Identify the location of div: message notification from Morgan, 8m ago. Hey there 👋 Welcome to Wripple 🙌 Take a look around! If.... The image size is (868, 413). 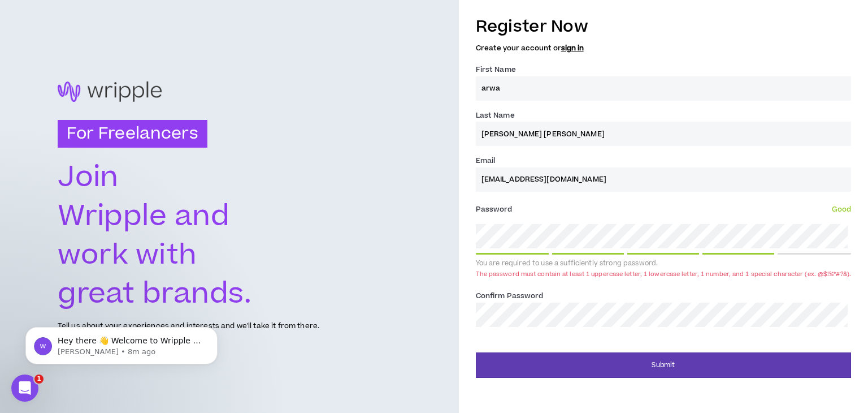
(113, 42).